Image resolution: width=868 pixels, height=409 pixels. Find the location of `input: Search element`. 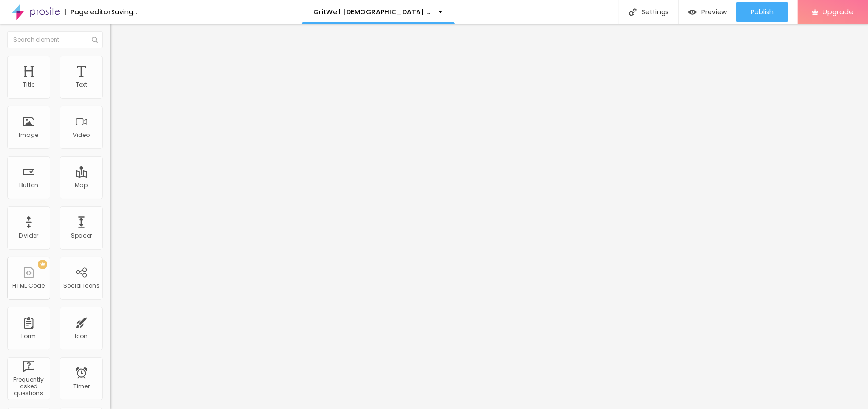

input: Search element is located at coordinates (55, 40).